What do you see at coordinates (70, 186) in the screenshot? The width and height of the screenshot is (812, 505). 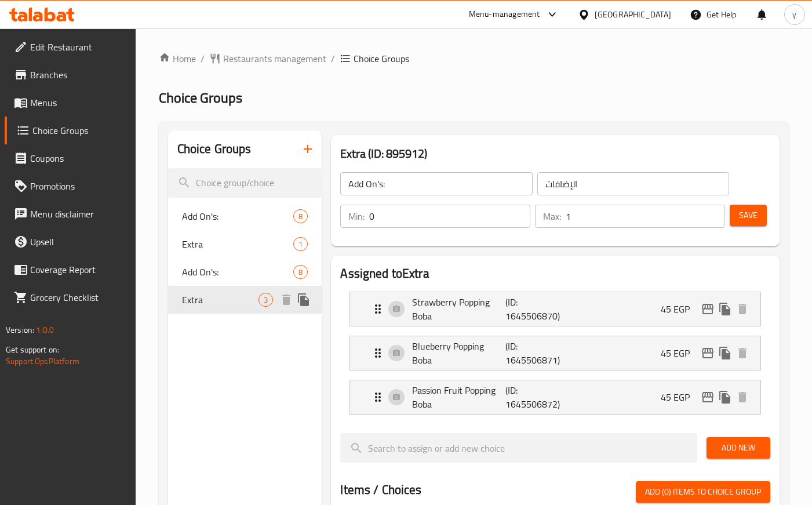 I see `a: Promotions` at bounding box center [70, 186].